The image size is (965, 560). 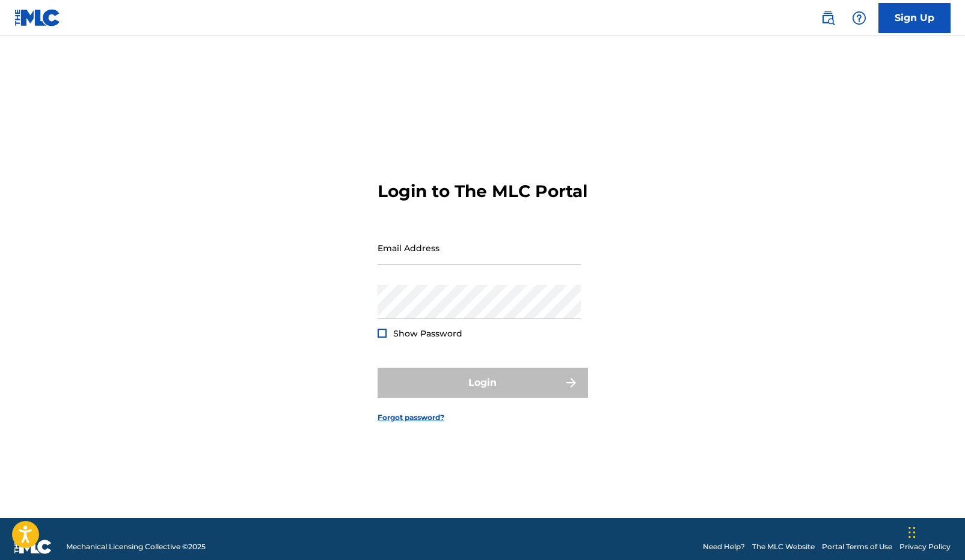 What do you see at coordinates (411, 418) in the screenshot?
I see `a: Forgot password?` at bounding box center [411, 418].